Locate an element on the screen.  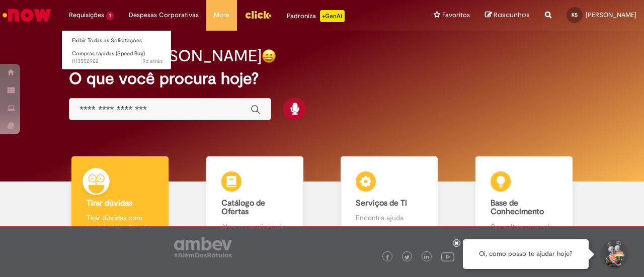
img: logo_footer_facebook.png is located at coordinates (387, 258).